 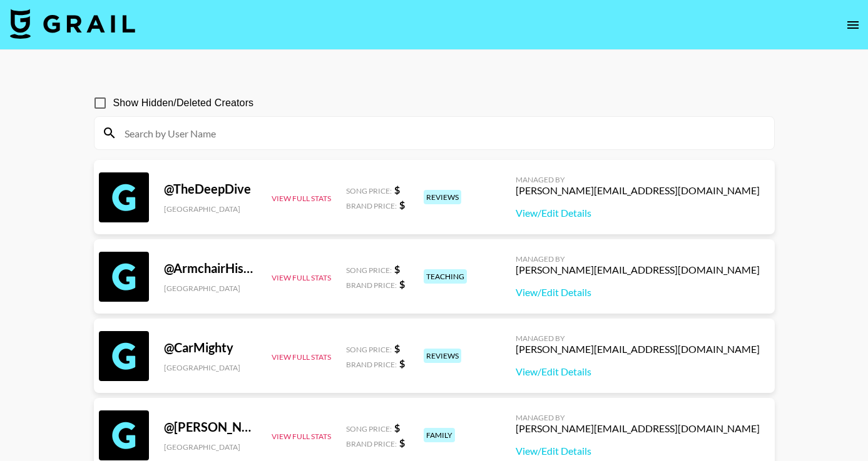 I want to click on div: family, so click(x=439, y=435).